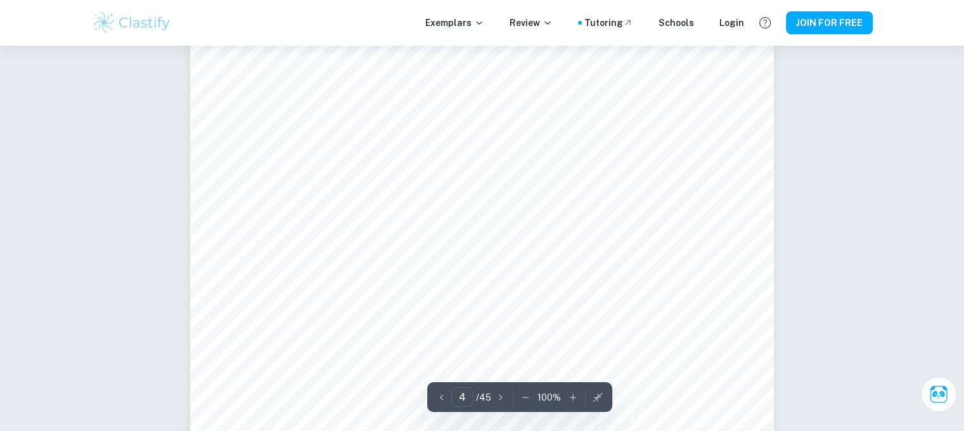 This screenshot has width=964, height=431. I want to click on div: Tutoring, so click(609, 23).